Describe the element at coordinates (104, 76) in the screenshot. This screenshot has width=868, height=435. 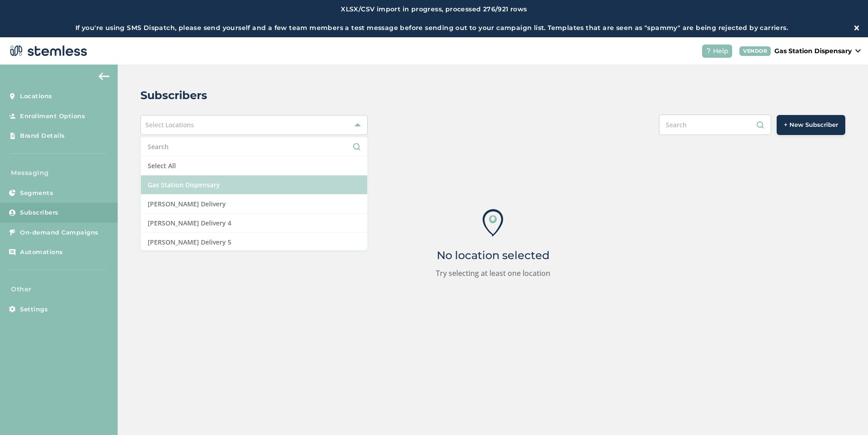
I see `img: icon-arrow-back-accent-c549486e.svg` at that location.